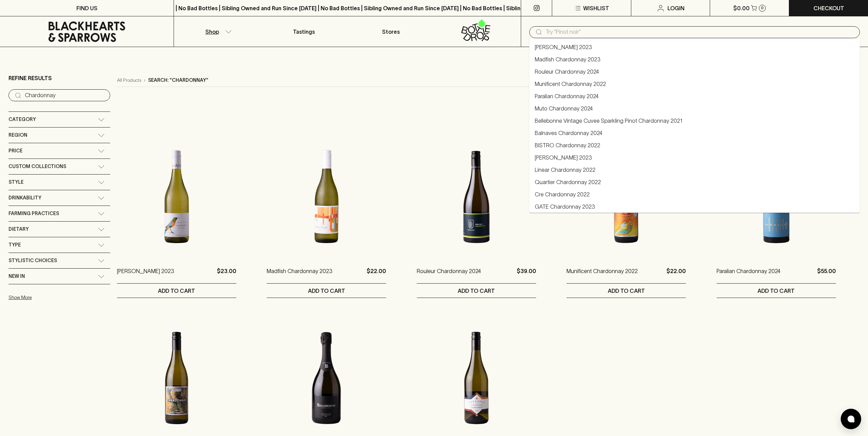 The height and width of the screenshot is (436, 868). I want to click on img: Rouleur Chardonnay 2024, so click(477, 197).